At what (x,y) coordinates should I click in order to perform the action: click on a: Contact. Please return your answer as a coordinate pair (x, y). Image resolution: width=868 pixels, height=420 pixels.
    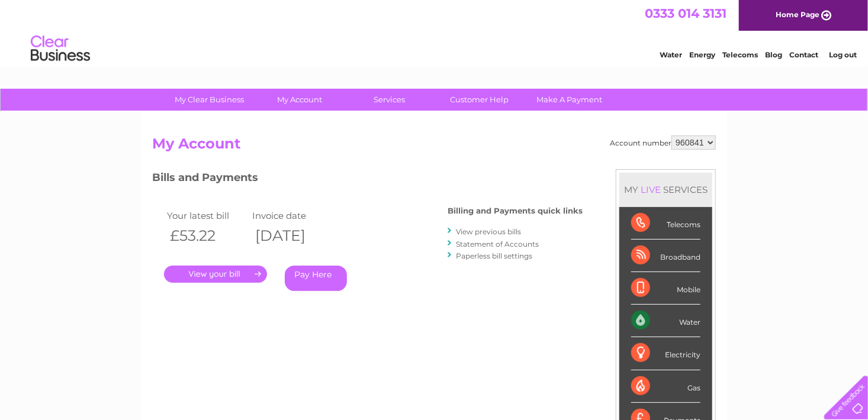
    Looking at the image, I should click on (803, 54).